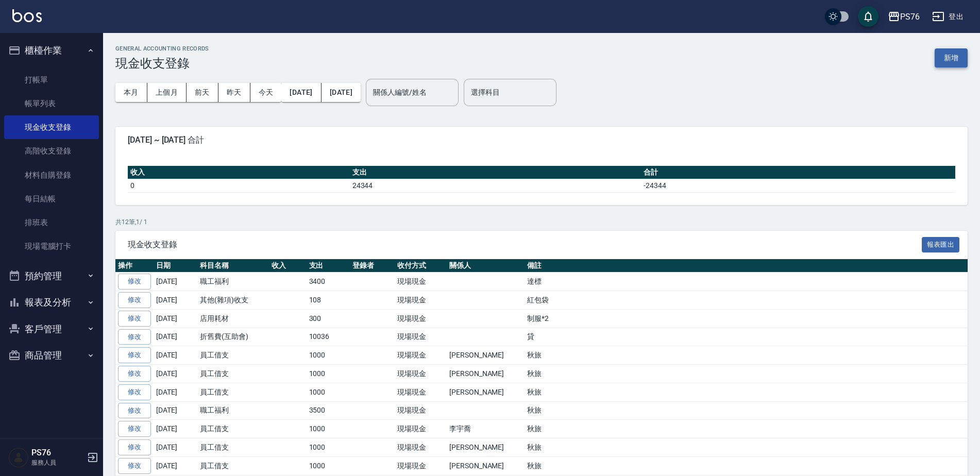 The width and height of the screenshot is (980, 476). What do you see at coordinates (288, 266) in the screenshot?
I see `th: 收入` at bounding box center [288, 266].